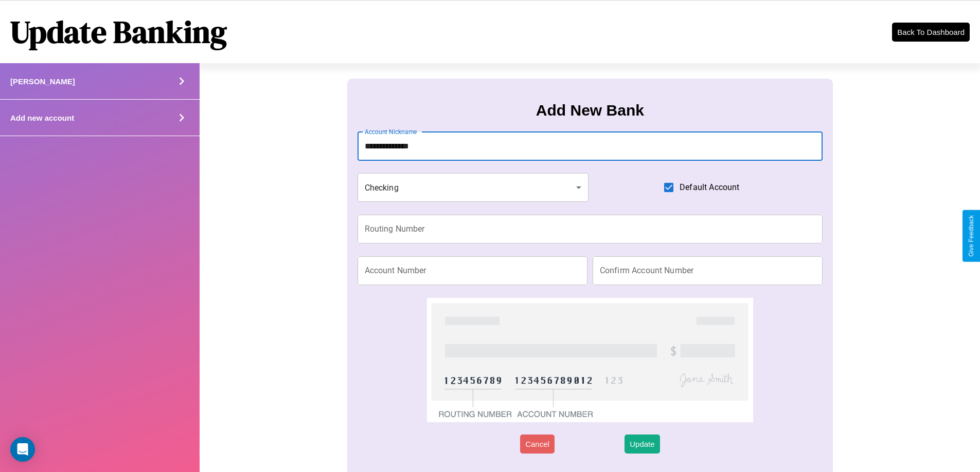 The height and width of the screenshot is (472, 980). I want to click on button: Cancel, so click(537, 444).